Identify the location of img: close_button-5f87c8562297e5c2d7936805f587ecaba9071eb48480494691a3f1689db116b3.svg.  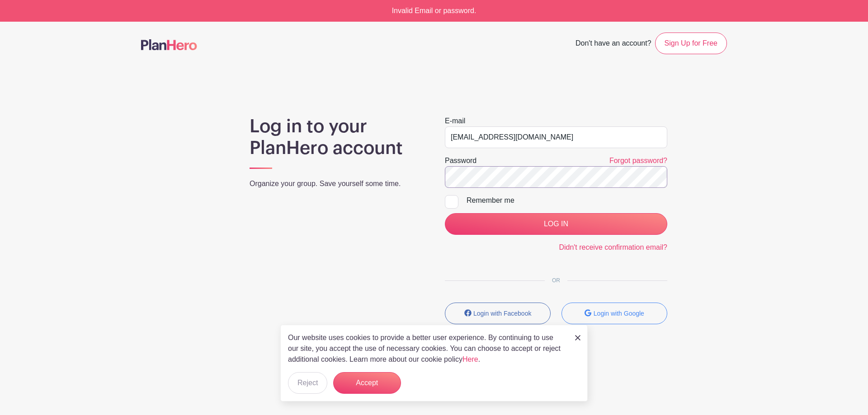
(578, 338).